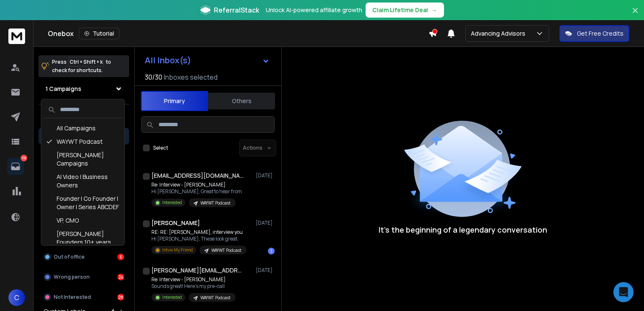 The image size is (644, 311). What do you see at coordinates (238, 34) in the screenshot?
I see `div: Onebox` at bounding box center [238, 34].